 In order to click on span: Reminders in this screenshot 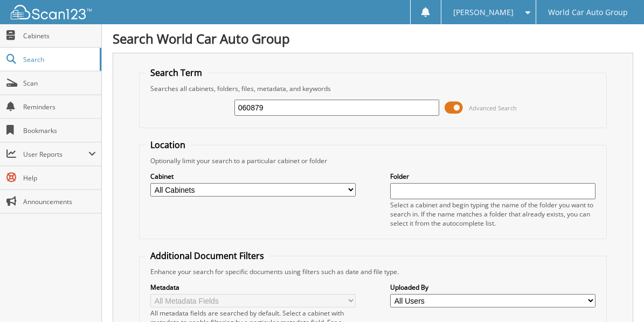, I will do `click(59, 106)`.